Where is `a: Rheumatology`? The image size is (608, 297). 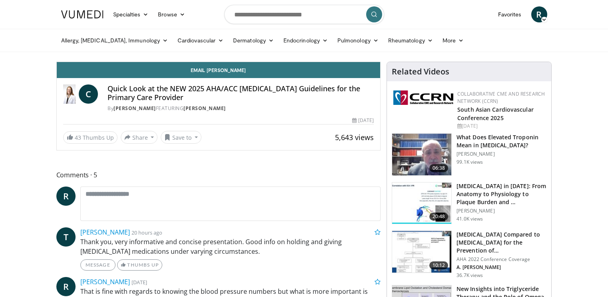 a: Rheumatology is located at coordinates (411, 40).